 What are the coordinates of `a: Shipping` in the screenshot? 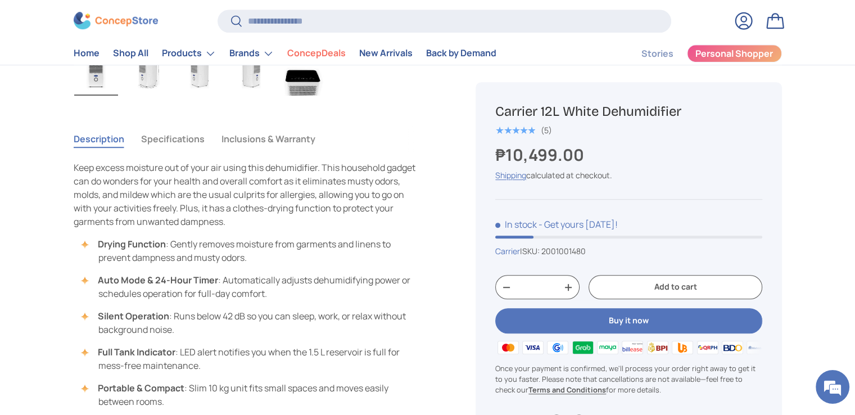 It's located at (510, 175).